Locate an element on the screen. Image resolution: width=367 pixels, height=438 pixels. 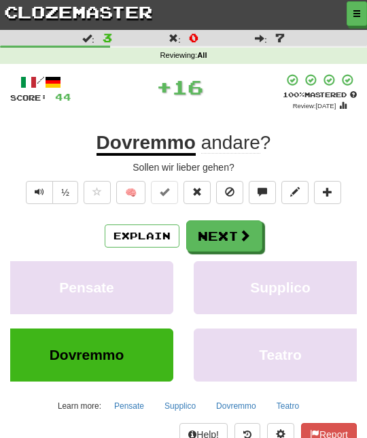
span: andare is located at coordinates (231, 143).